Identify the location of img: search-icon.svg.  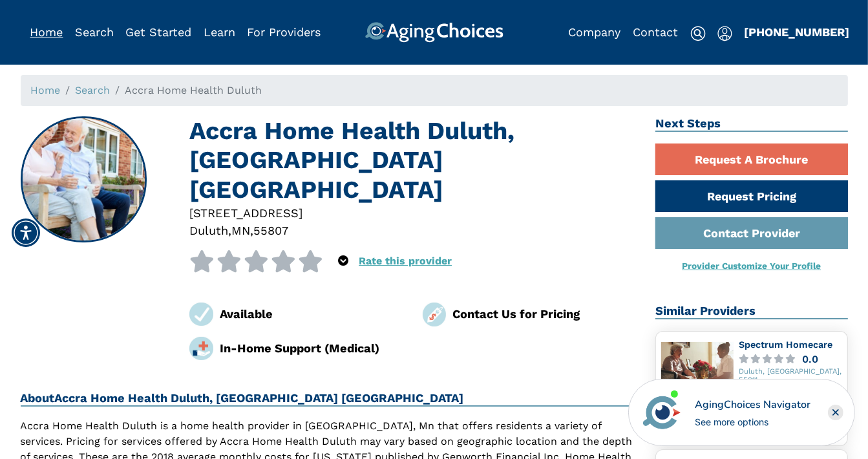
(697, 34).